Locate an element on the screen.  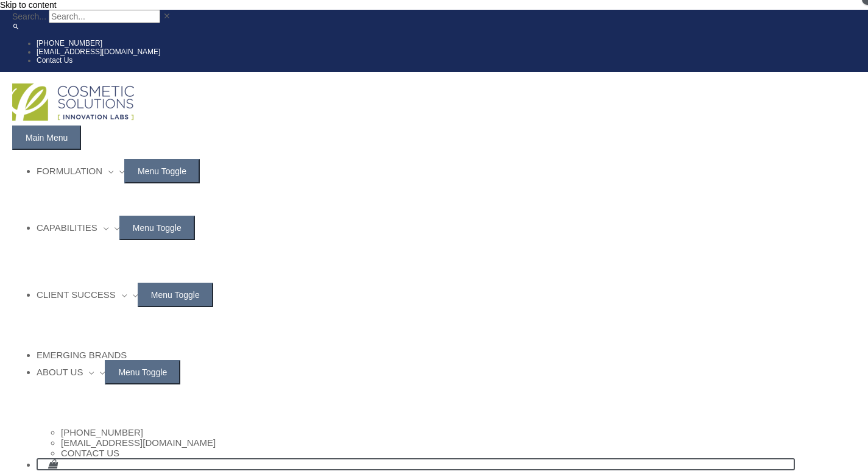
a: Emerging Brands is located at coordinates (82, 354).